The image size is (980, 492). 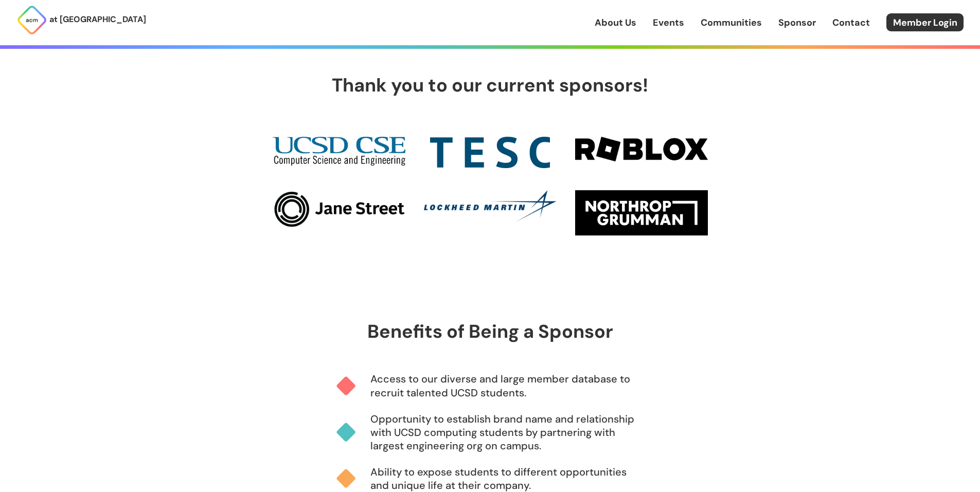 What do you see at coordinates (491, 332) in the screenshot?
I see `h1: Benefits of Being a Sponsor` at bounding box center [491, 332].